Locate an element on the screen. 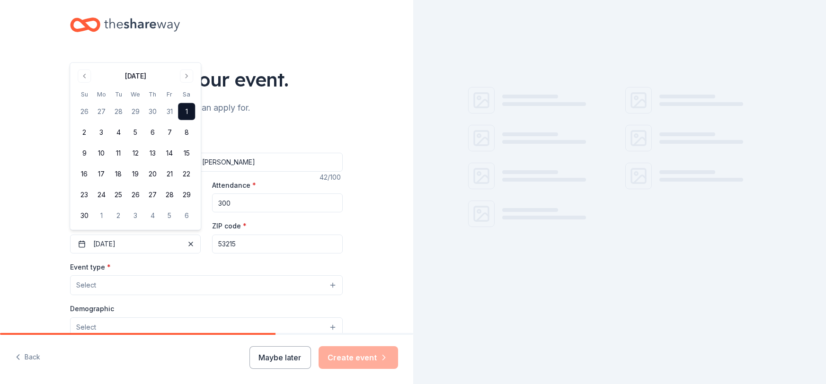  button: 7 is located at coordinates (169, 133).